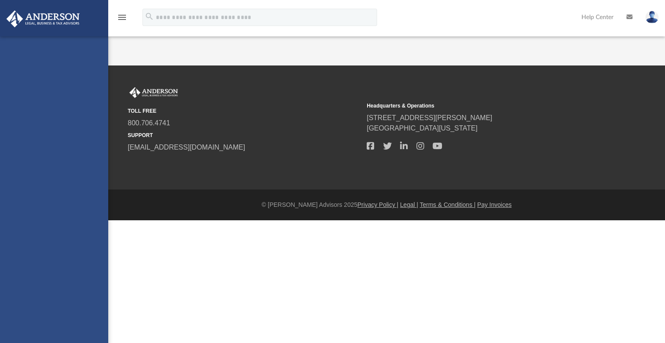 The width and height of the screenshot is (665, 343). Describe the element at coordinates (122, 17) in the screenshot. I see `i: menu` at that location.